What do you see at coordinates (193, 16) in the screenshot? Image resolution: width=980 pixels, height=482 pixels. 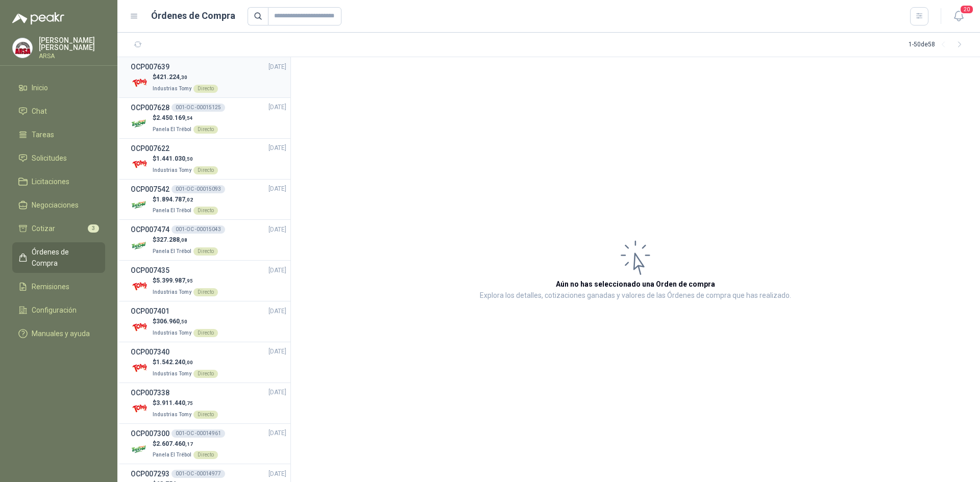 I see `h1: Órdenes de Compra` at bounding box center [193, 16].